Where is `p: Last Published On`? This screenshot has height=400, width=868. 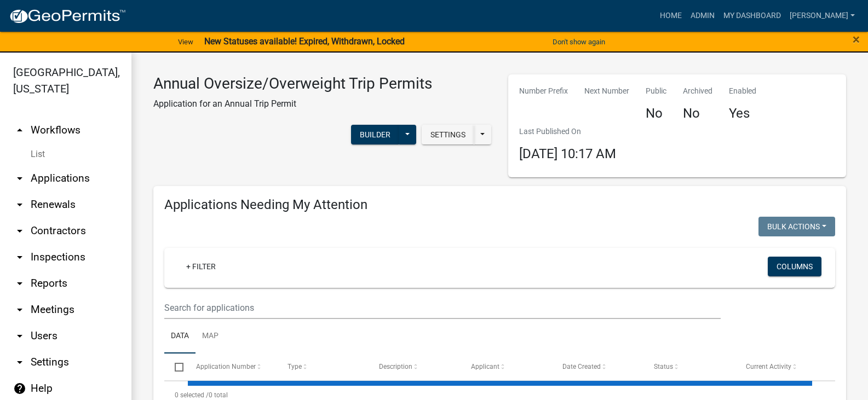 p: Last Published On is located at coordinates (567, 131).